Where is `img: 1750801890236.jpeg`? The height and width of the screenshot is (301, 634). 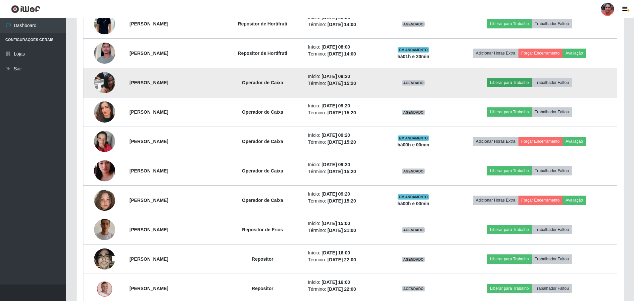
img: 1750801890236.jpeg is located at coordinates (105, 112).